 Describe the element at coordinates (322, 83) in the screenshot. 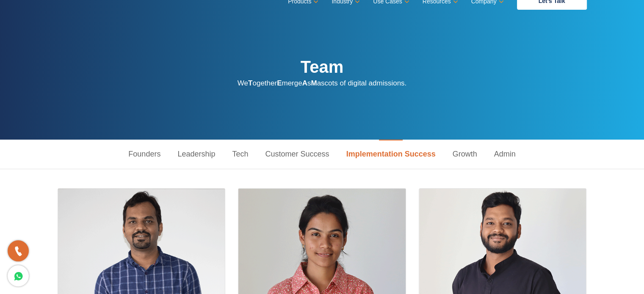

I see `p: We ogether merge s ascots of digital admissions.` at that location.